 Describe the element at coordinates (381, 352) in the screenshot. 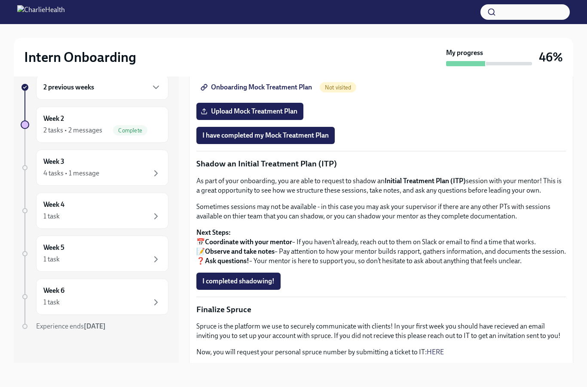

I see `p: Now, you will request your personal spruce number by submitting a ticket to IT:` at that location.